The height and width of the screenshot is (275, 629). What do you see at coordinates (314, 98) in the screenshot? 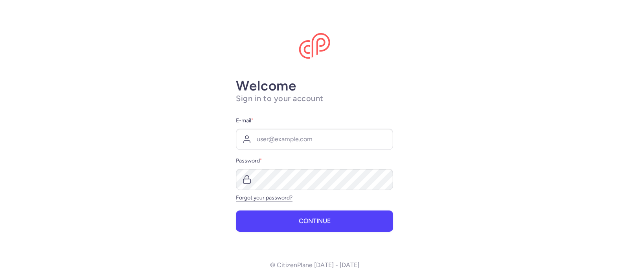
I see `h1: Sign in to your account` at bounding box center [314, 98].